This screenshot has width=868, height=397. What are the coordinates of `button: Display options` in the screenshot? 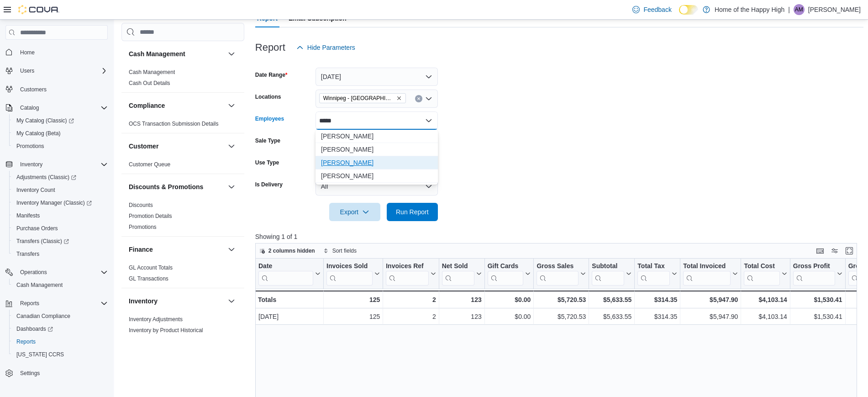 It's located at (835, 251).